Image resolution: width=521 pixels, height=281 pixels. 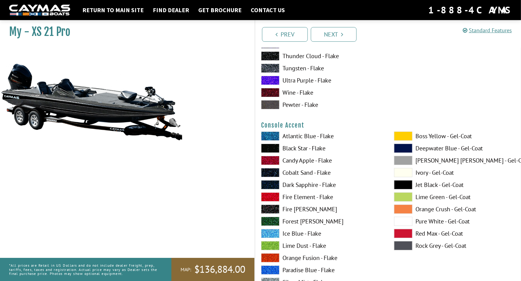 I want to click on h1: My - XS 21 Pro, so click(x=124, y=32).